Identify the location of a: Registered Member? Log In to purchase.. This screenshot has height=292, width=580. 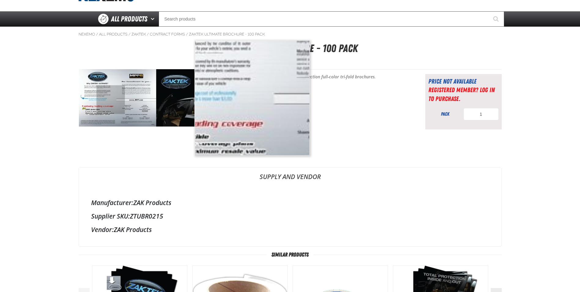
(461, 94).